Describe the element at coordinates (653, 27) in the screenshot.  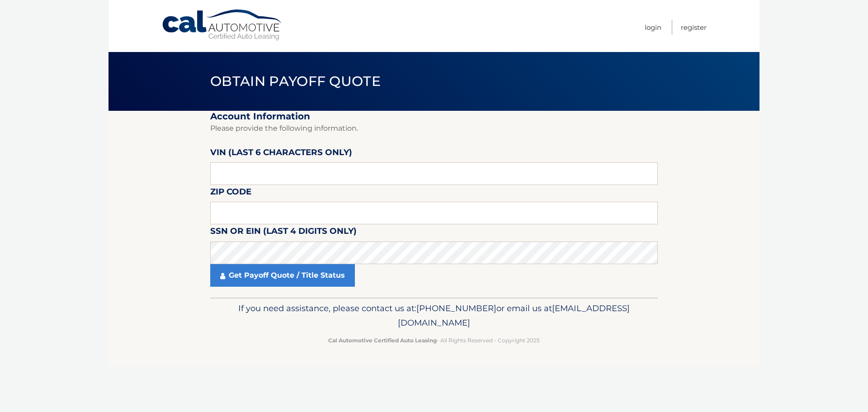
I see `a: Login` at that location.